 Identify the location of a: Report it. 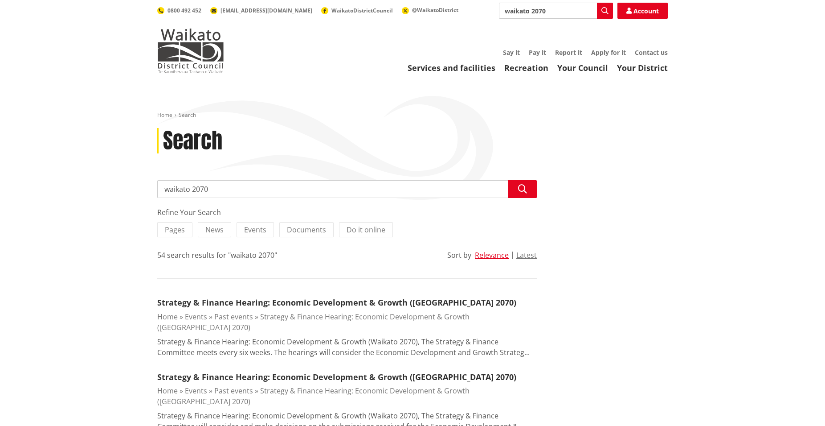
(569, 52).